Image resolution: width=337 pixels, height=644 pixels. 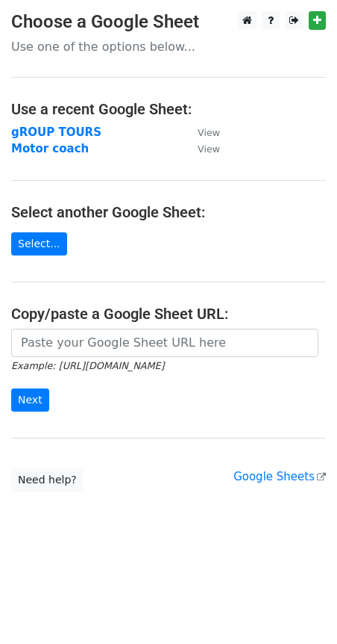 I want to click on h4: Select another Google Sheet:, so click(x=169, y=212).